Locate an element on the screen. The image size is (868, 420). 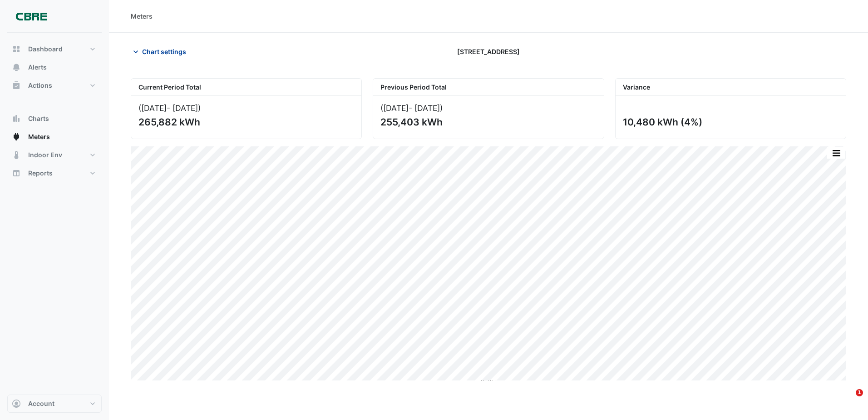
app-icon: Dashboard is located at coordinates (17, 49).